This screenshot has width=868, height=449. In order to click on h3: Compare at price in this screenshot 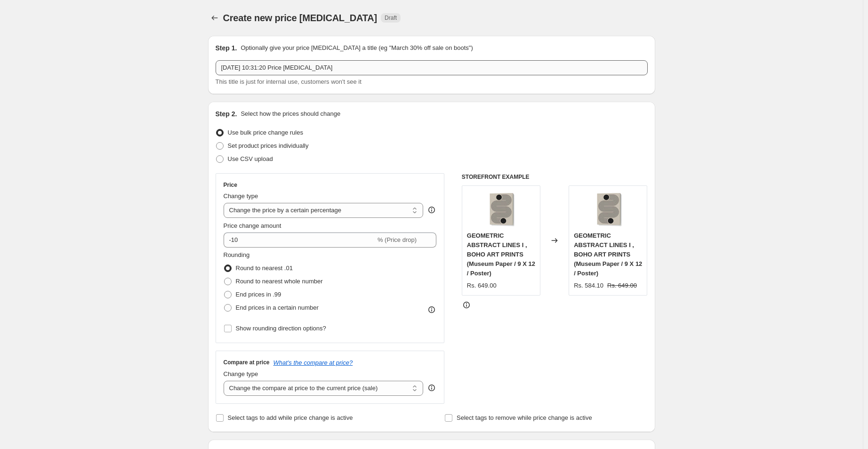, I will do `click(247, 362)`.